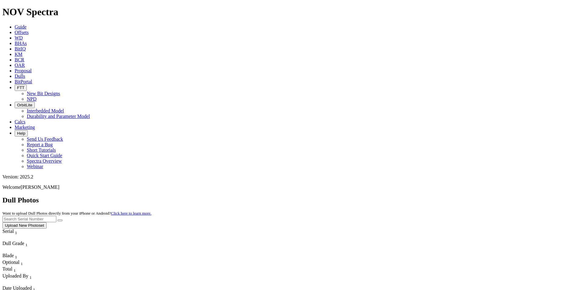 Image resolution: width=582 pixels, height=290 pixels. Describe the element at coordinates (43, 93) in the screenshot. I see `a: New Bit Designs` at that location.